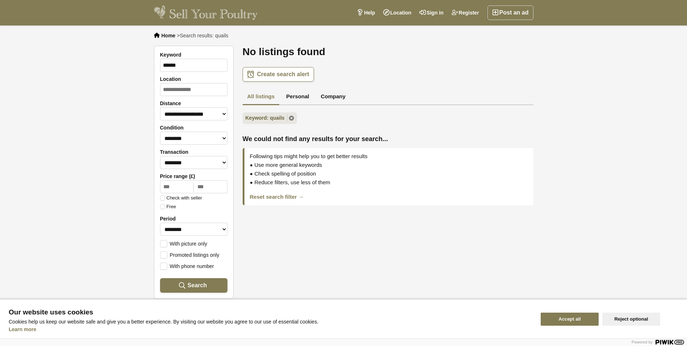 This screenshot has height=346, width=687. I want to click on div: Use more general keywords, so click(389, 165).